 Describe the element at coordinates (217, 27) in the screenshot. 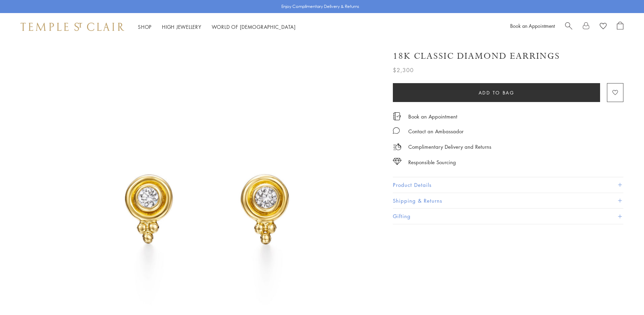

I see `nav: Main navigation` at that location.